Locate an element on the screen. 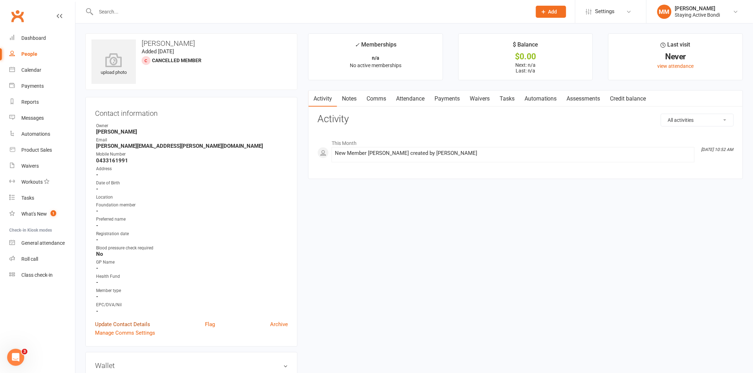 The width and height of the screenshot is (753, 373). p: Next: n/a Last: n/a is located at coordinates (525, 68).